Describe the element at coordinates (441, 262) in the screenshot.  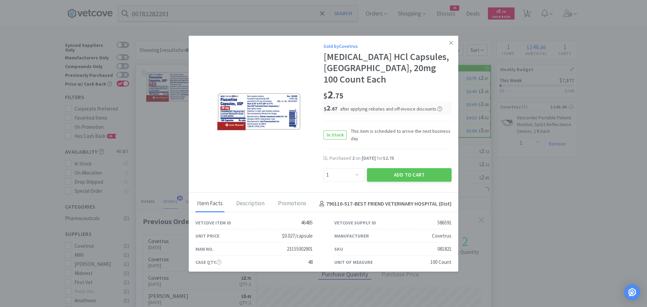
I see `div: 100 Count` at that location.